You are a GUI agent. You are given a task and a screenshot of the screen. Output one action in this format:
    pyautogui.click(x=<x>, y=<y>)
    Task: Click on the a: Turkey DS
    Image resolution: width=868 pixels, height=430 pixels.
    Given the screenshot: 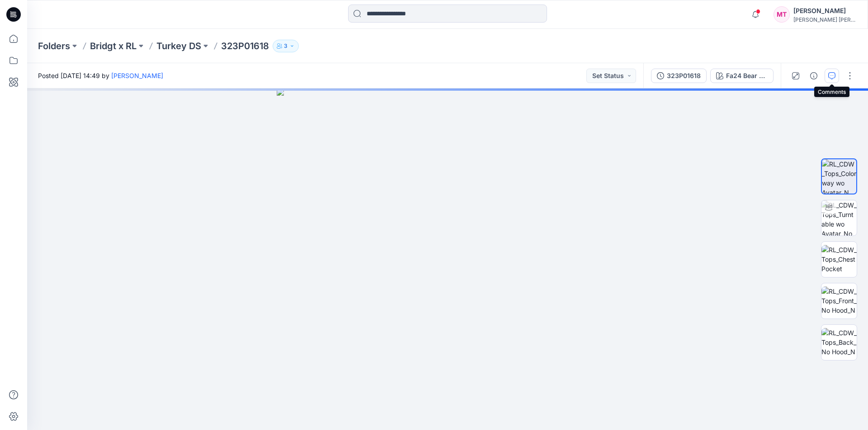 What is the action you would take?
    pyautogui.click(x=179, y=46)
    